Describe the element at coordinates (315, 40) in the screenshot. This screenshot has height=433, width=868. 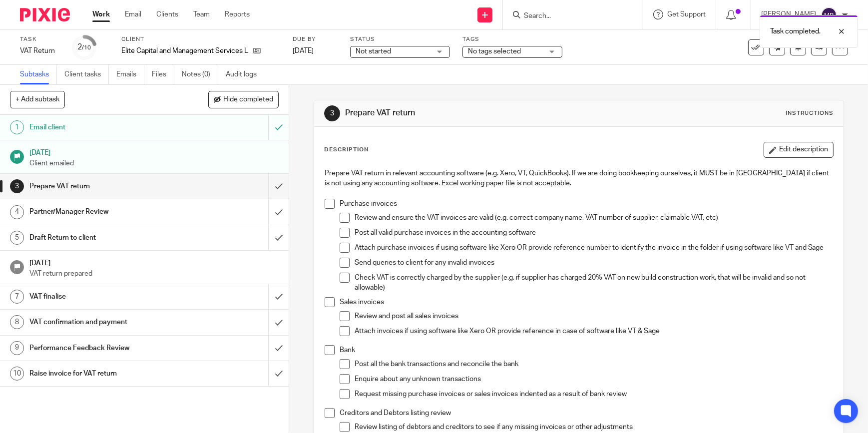
I see `label: Due by` at that location.